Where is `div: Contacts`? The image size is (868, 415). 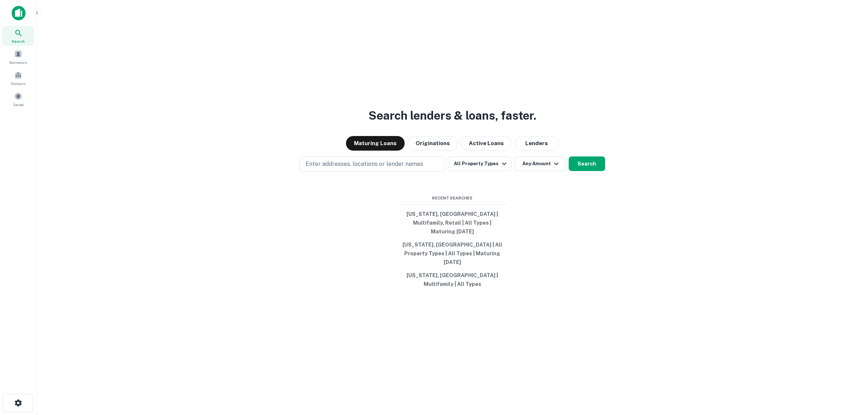
div: Contacts is located at coordinates (18, 78).